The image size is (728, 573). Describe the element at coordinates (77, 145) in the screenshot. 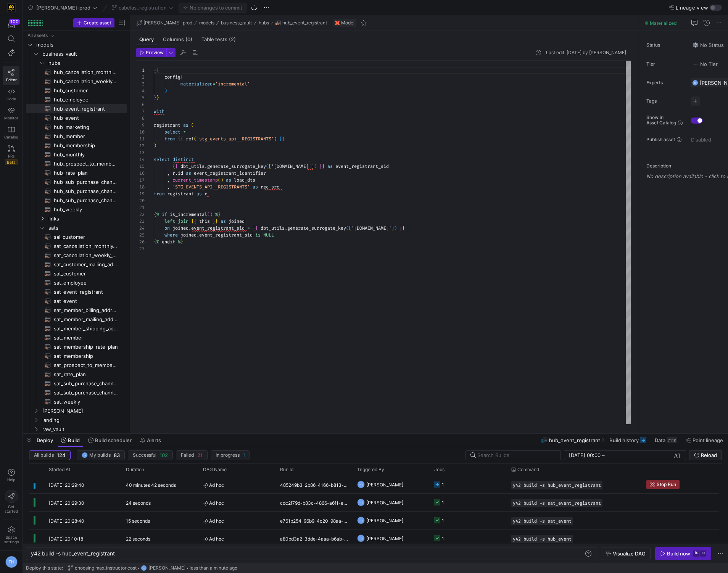

I see `a: hub_membership​​​​​​​​​​` at that location.